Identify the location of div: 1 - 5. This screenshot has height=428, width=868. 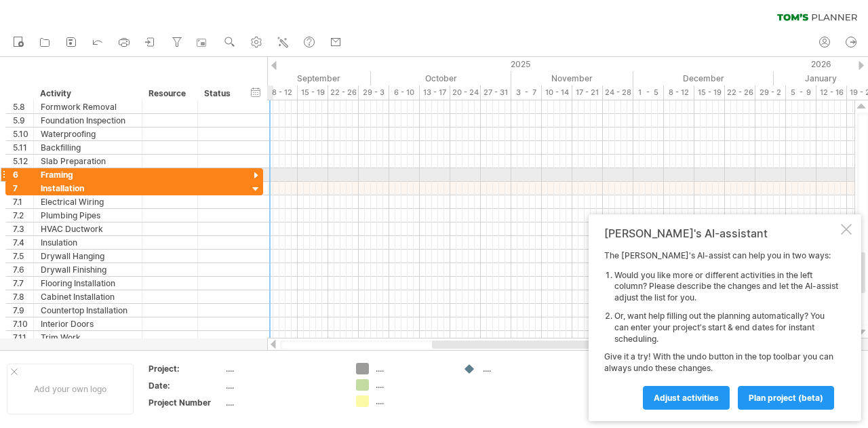
(648, 93).